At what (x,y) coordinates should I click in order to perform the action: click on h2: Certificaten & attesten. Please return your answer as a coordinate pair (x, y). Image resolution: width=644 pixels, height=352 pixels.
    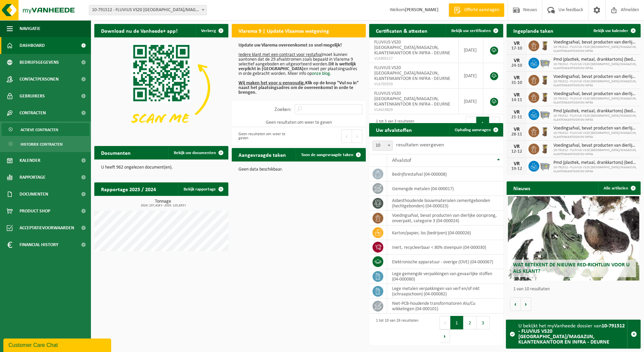
    Looking at the image, I should click on (401, 30).